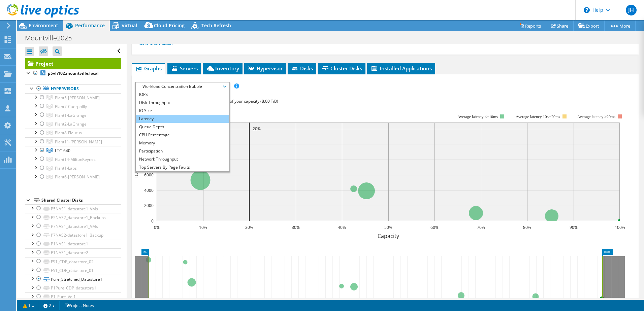 This screenshot has height=311, width=644. What do you see at coordinates (223, 68) in the screenshot?
I see `span: Inventory` at bounding box center [223, 68].